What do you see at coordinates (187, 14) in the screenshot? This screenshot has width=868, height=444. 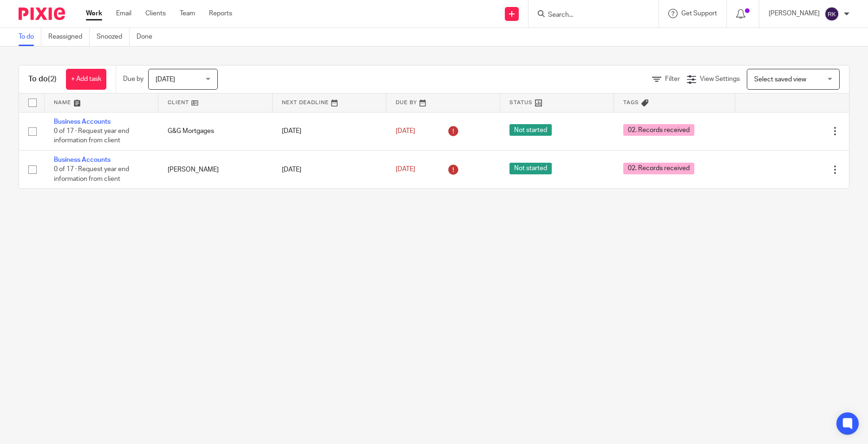 I see `a: Team` at bounding box center [187, 14].